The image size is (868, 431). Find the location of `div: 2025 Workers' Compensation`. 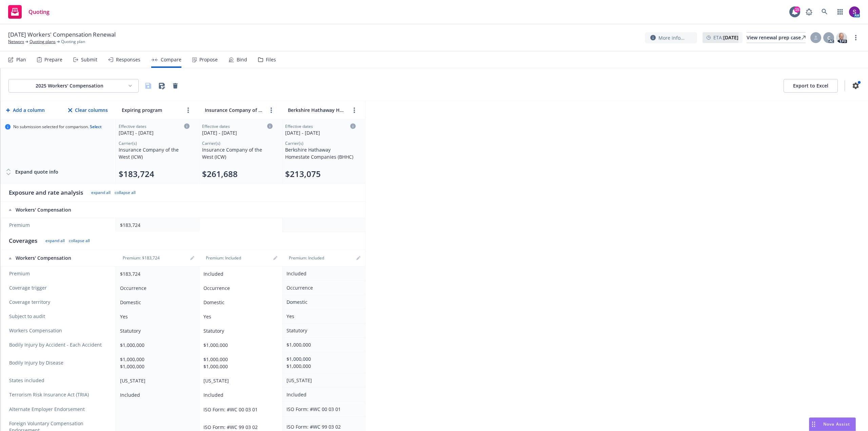

div: 2025 Workers' Compensation is located at coordinates (69, 86).